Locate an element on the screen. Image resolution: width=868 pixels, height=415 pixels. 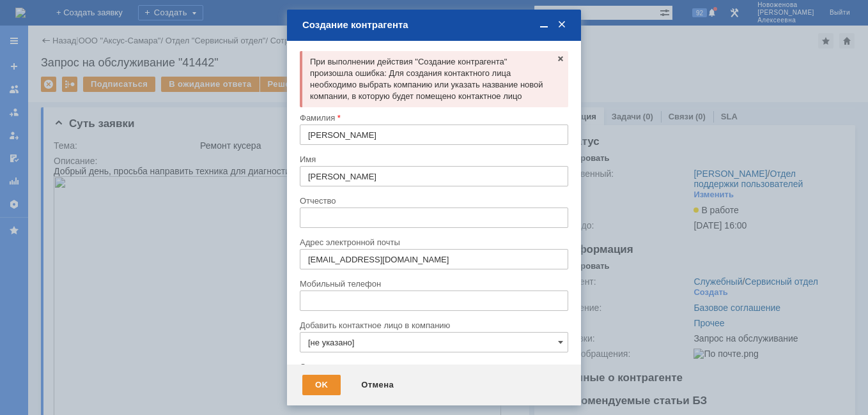
div: Создать новую компанию с названием: is located at coordinates (433, 366).